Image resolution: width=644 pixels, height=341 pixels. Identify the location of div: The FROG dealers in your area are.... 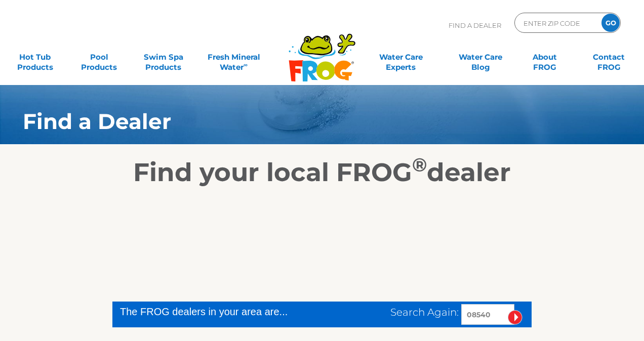
(223, 312).